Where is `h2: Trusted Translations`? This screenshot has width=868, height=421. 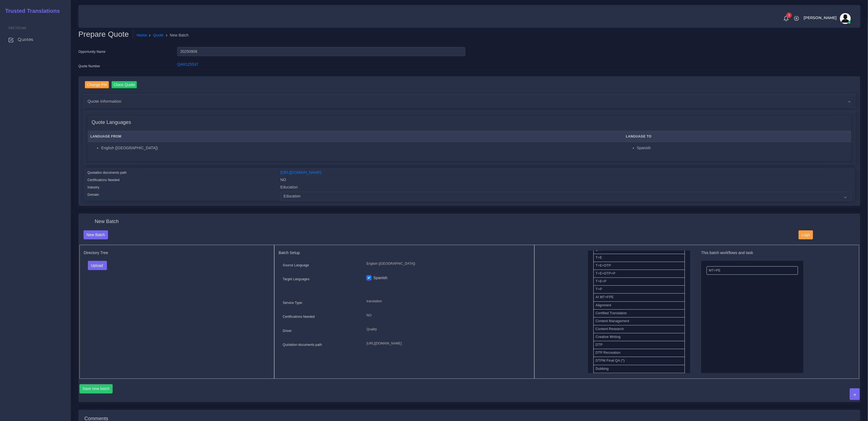 h2: Trusted Translations is located at coordinates (31, 11).